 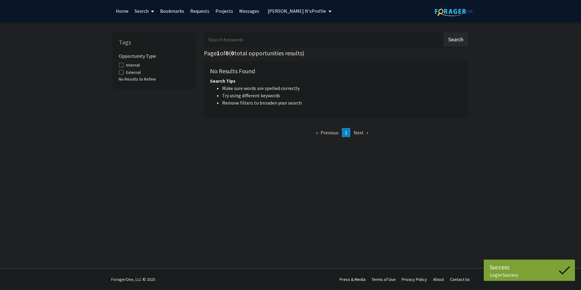 What do you see at coordinates (439, 279) in the screenshot?
I see `a: About` at bounding box center [439, 279].